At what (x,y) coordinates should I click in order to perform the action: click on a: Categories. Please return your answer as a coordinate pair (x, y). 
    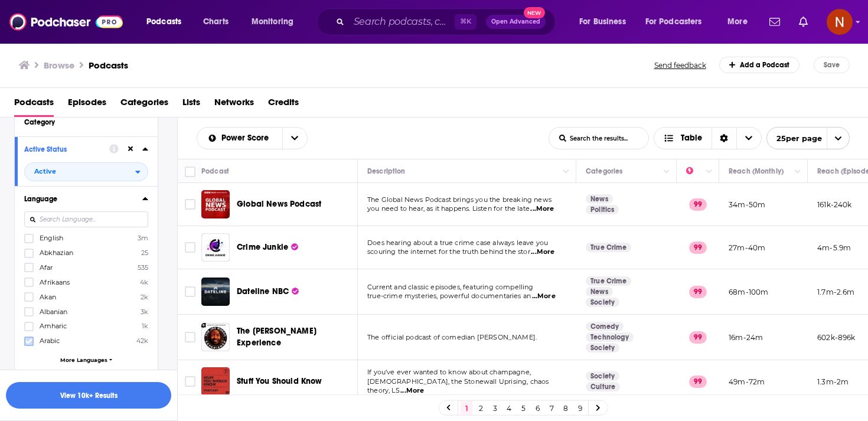
    Looking at the image, I should click on (144, 104).